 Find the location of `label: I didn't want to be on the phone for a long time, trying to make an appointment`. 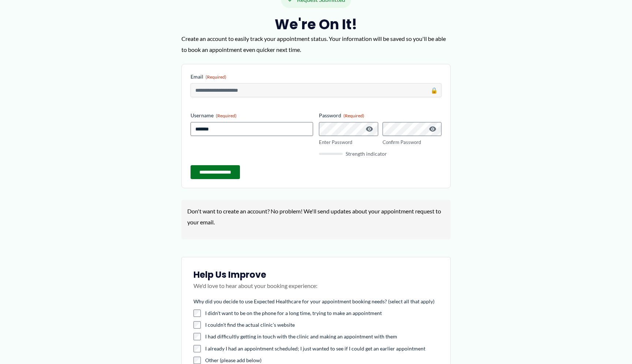

label: I didn't want to be on the phone for a long time, trying to make an appointment is located at coordinates (322, 313).